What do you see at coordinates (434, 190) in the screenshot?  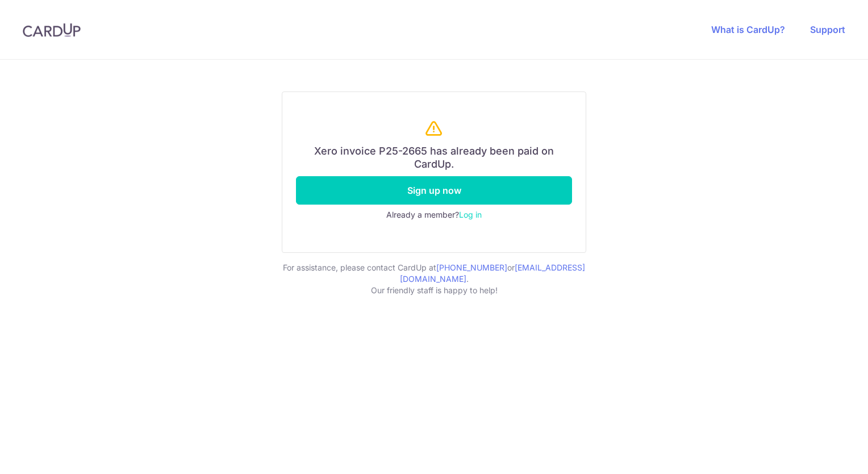 I see `a: Sign up now` at bounding box center [434, 190].